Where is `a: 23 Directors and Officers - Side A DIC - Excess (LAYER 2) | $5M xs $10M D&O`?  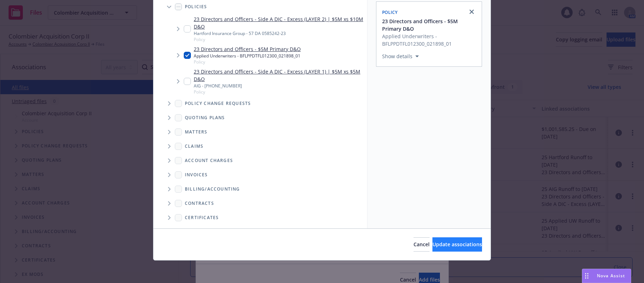 a: 23 Directors and Officers - Side A DIC - Excess (LAYER 2) | $5M xs $10M D&O is located at coordinates (279, 23).